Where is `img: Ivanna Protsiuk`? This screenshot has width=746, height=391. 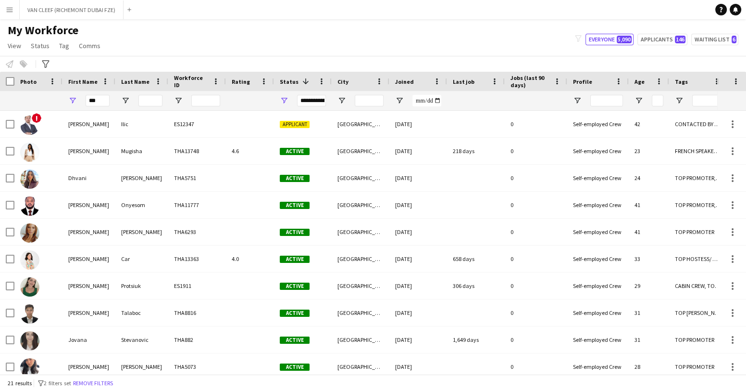 img: Ivanna Protsiuk is located at coordinates (30, 287).